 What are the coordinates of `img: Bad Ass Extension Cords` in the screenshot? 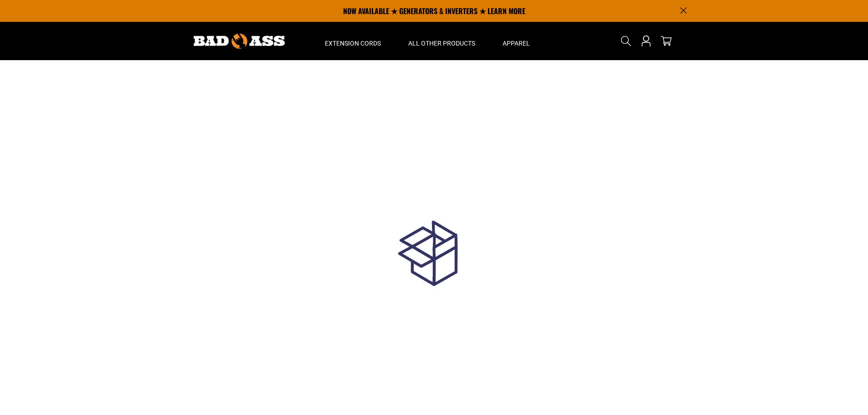 It's located at (239, 41).